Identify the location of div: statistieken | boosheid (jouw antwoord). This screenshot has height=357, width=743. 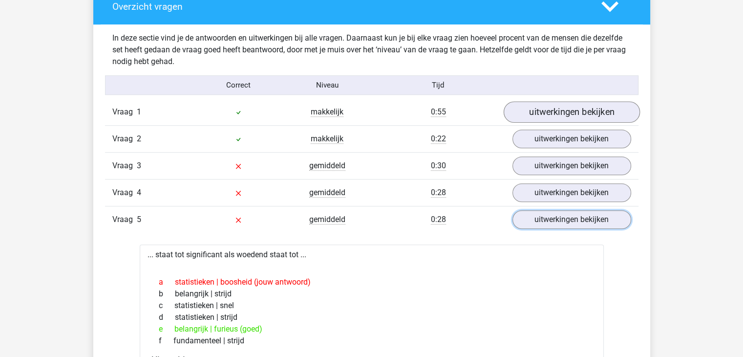
(372, 282).